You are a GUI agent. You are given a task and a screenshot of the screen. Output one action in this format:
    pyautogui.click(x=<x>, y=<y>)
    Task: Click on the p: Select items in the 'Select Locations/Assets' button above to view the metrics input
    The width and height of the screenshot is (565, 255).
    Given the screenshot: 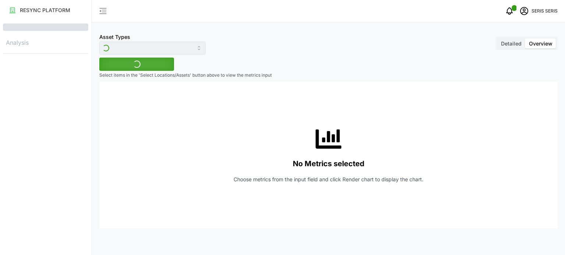 What is the action you would take?
    pyautogui.click(x=328, y=75)
    